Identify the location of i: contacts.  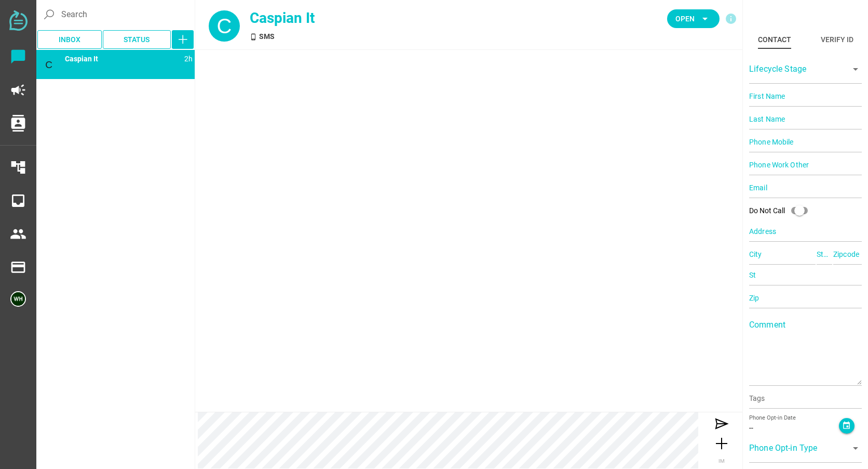
(18, 123).